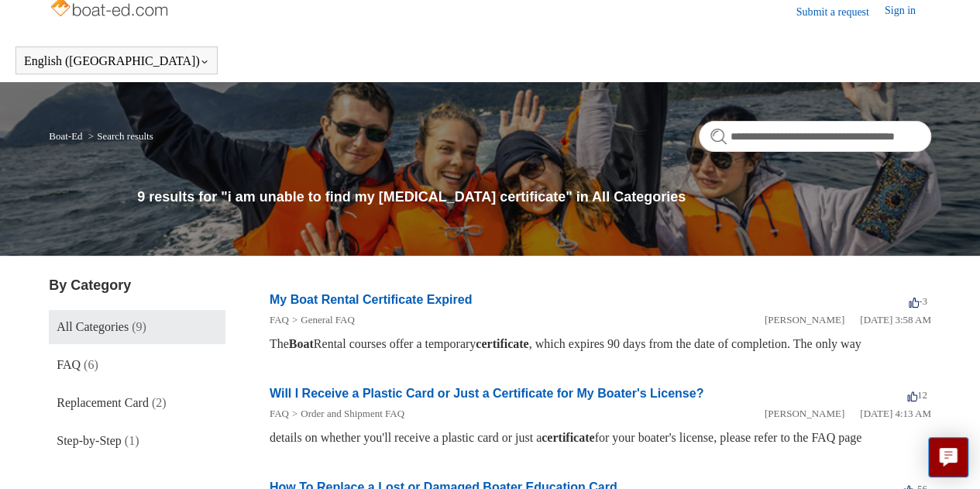 This screenshot has height=489, width=980. What do you see at coordinates (67, 136) in the screenshot?
I see `li: Boat-Ed` at bounding box center [67, 136].